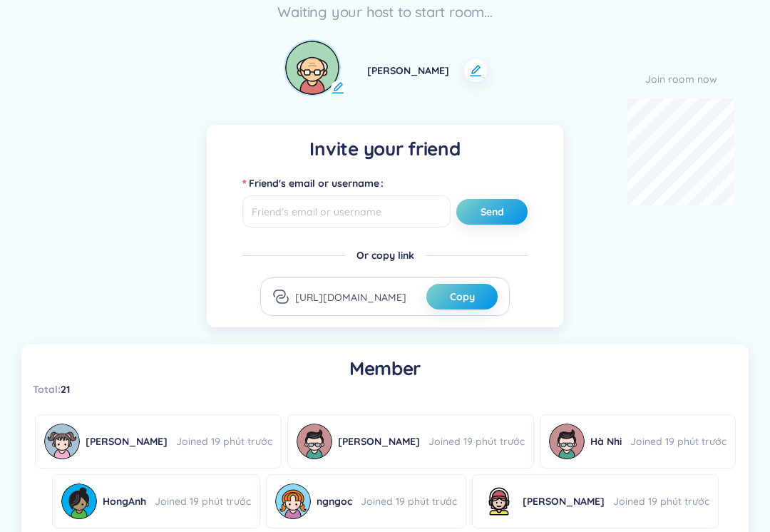  What do you see at coordinates (385, 369) in the screenshot?
I see `h1: Member` at bounding box center [385, 369].